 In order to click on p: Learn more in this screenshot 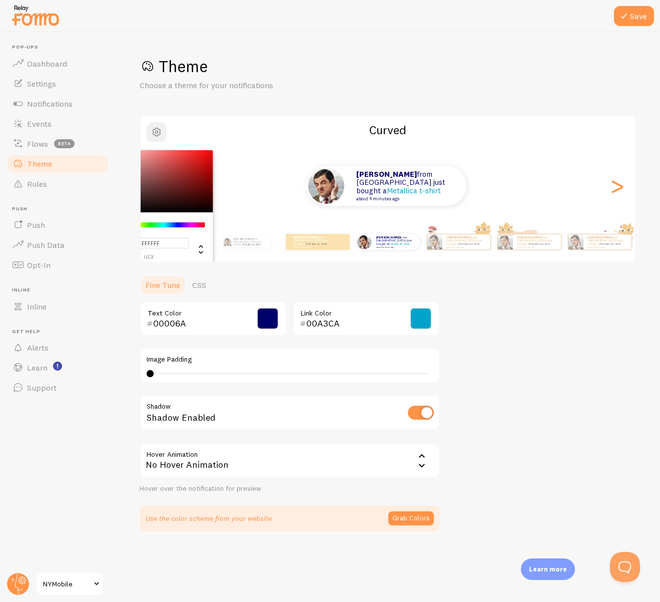, I will do `click(548, 569)`.